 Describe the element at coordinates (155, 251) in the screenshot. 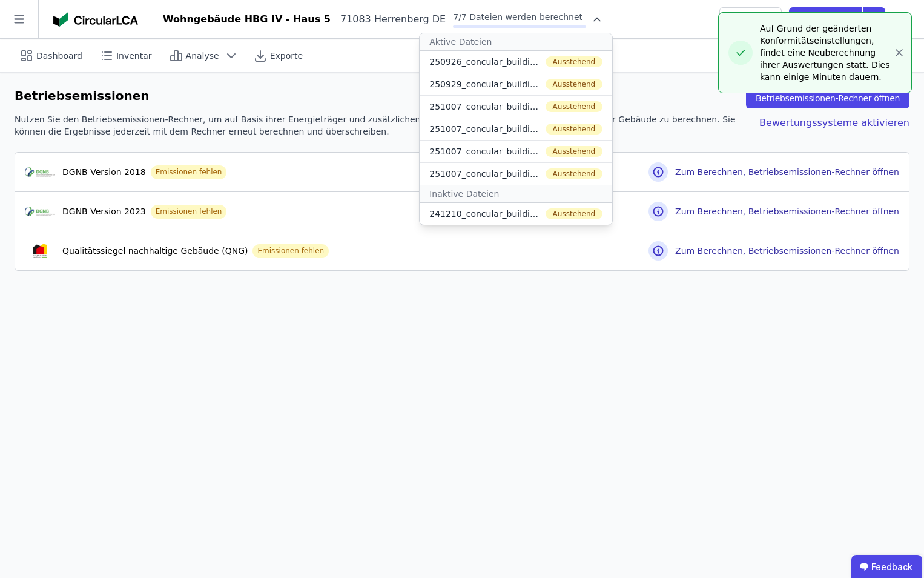

I see `div: Qualitätssiegel nachhaltige Gebäude (QNG)` at that location.